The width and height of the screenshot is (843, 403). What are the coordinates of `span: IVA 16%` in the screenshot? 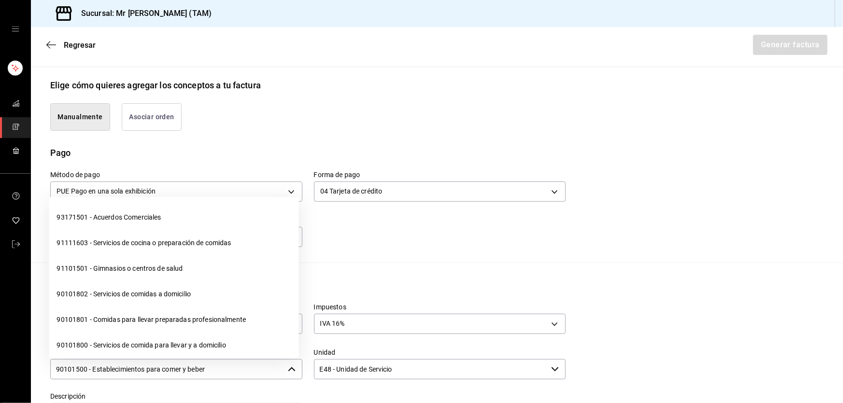 It's located at (332, 324).